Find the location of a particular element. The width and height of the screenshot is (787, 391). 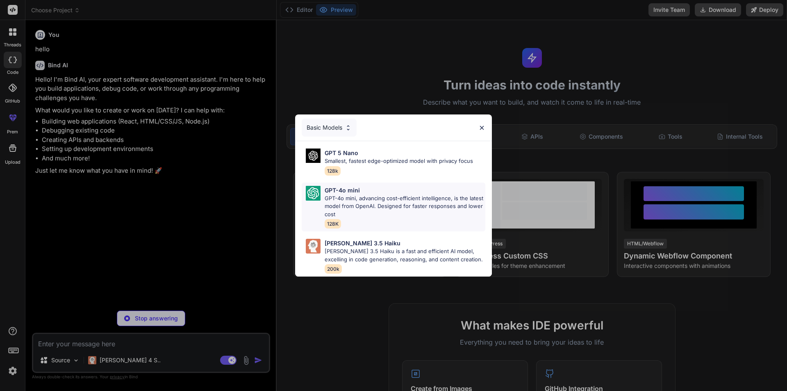

span: 128K is located at coordinates (333, 223).